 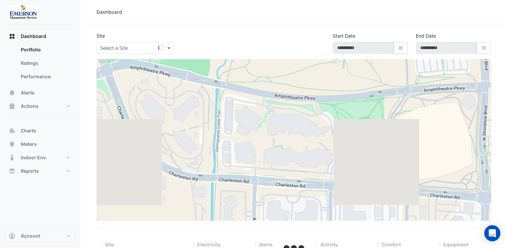 I want to click on img: Company Logo, so click(x=23, y=12).